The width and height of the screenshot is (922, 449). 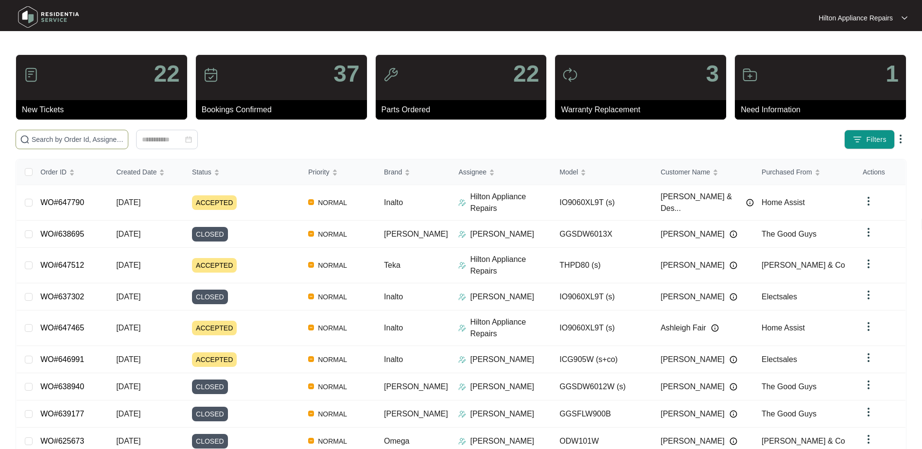 What do you see at coordinates (712, 74) in the screenshot?
I see `p: 3` at bounding box center [712, 74].